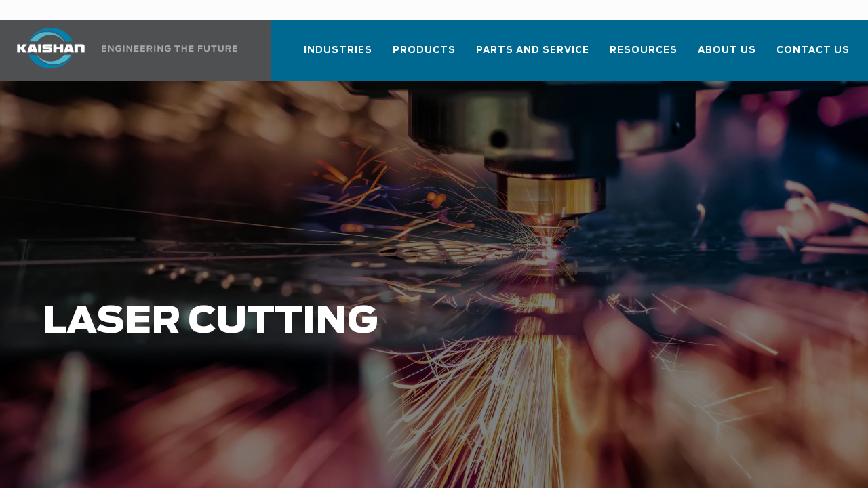 This screenshot has width=868, height=488. What do you see at coordinates (533, 56) in the screenshot?
I see `a: Parts and Service` at bounding box center [533, 56].